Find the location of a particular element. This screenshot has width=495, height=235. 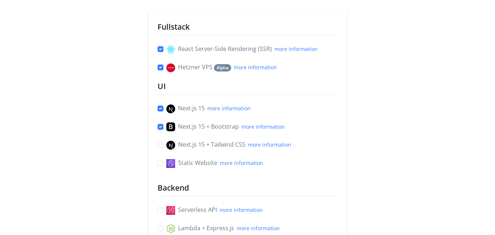

h2: Backend is located at coordinates (248, 188).